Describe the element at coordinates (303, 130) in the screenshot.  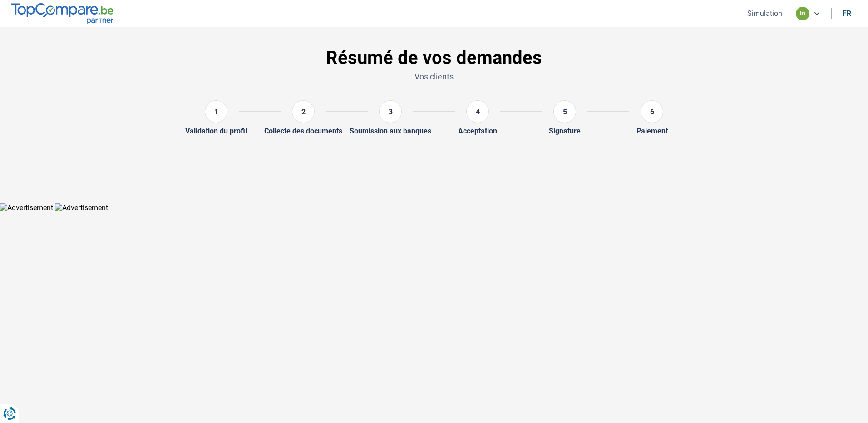
I see `div: Collecte des documents` at that location.